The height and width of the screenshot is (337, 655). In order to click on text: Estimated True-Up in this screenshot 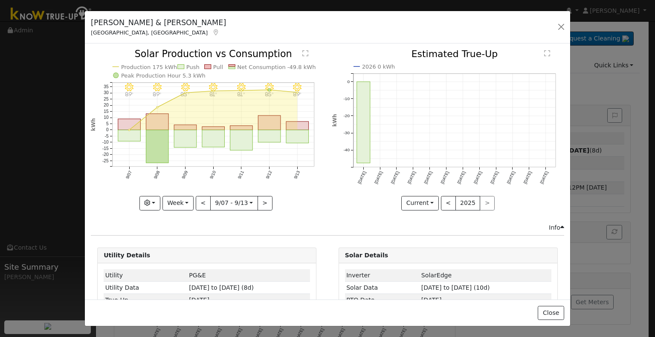, I will do `click(454, 54)`.